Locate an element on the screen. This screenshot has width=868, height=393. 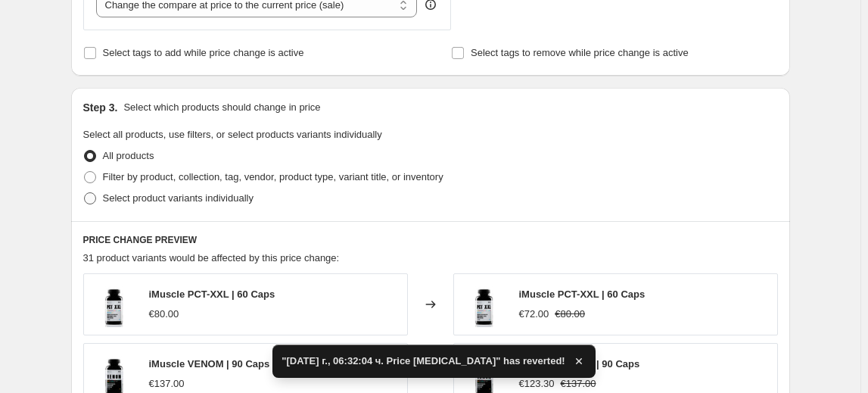
div: €137.00 is located at coordinates (167, 383).